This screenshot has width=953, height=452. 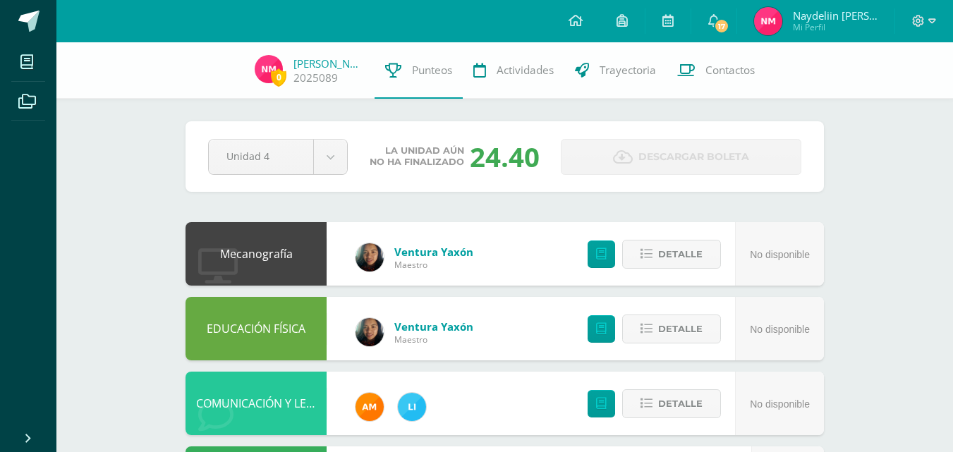 I want to click on span: Trayectoria, so click(x=628, y=70).